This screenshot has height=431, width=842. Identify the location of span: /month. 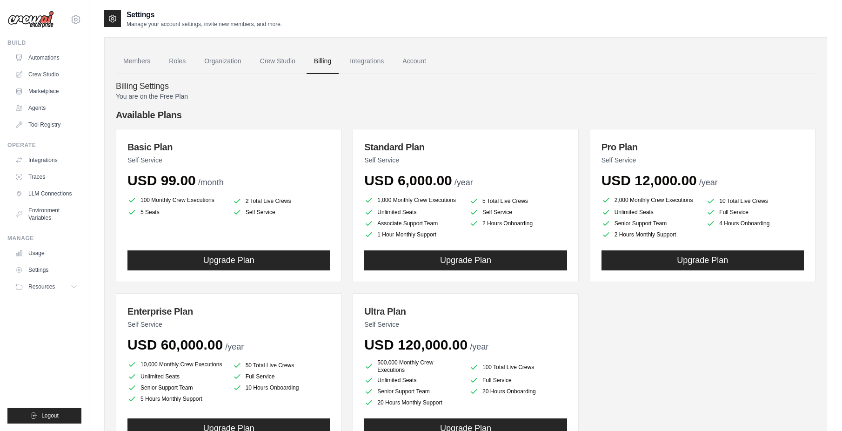
(211, 182).